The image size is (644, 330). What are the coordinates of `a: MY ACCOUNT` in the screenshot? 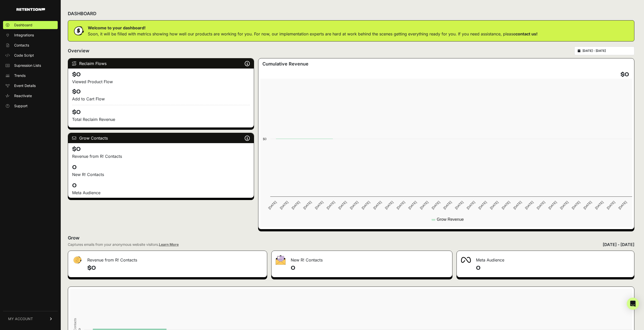 It's located at (30, 319).